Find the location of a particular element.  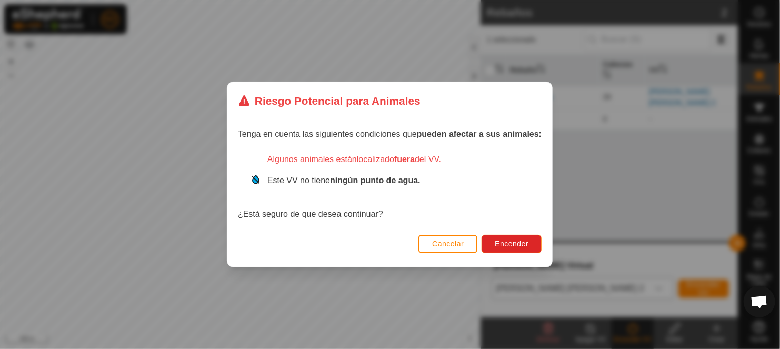

div: Chat abierto is located at coordinates (759, 302).